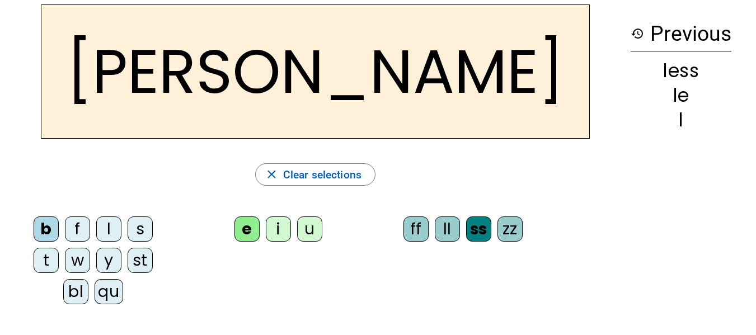  I want to click on div: less, so click(681, 71).